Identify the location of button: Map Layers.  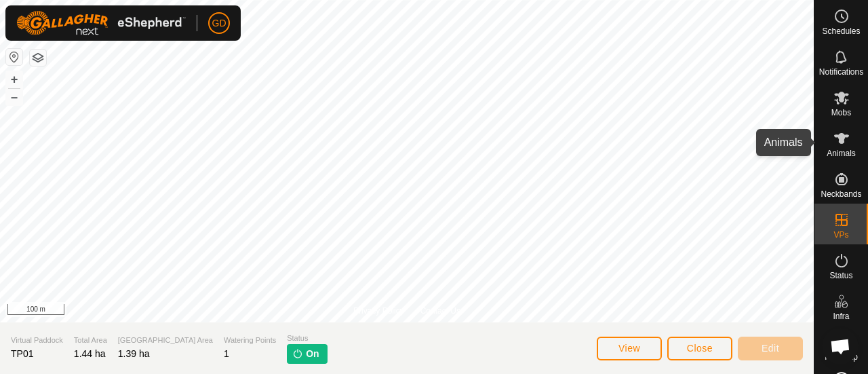
(38, 58).